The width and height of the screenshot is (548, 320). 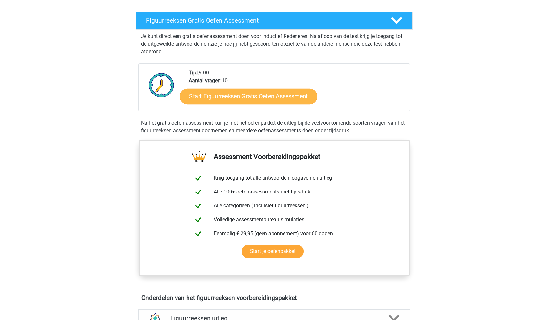 What do you see at coordinates (205, 80) in the screenshot?
I see `b: Aantal vragen:` at bounding box center [205, 80].